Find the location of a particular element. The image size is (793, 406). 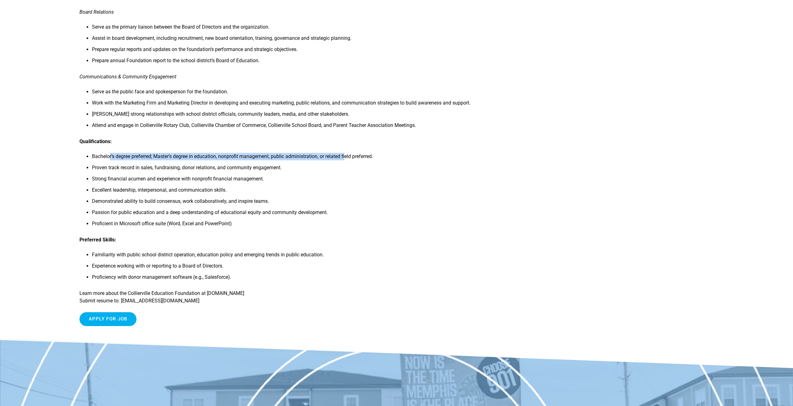

em: Board Relations is located at coordinates (97, 12).